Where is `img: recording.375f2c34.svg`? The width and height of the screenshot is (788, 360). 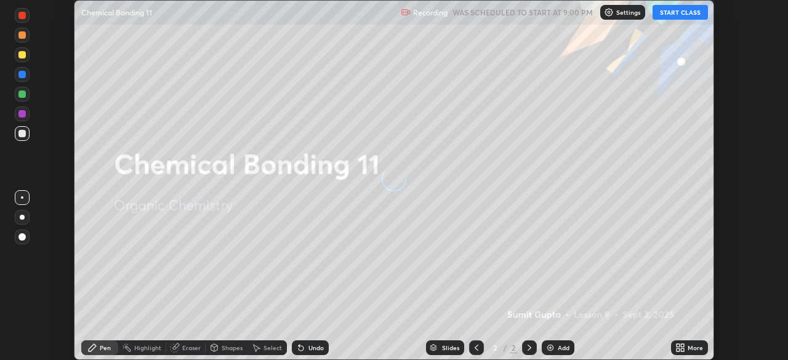
img: recording.375f2c34.svg is located at coordinates (406, 12).